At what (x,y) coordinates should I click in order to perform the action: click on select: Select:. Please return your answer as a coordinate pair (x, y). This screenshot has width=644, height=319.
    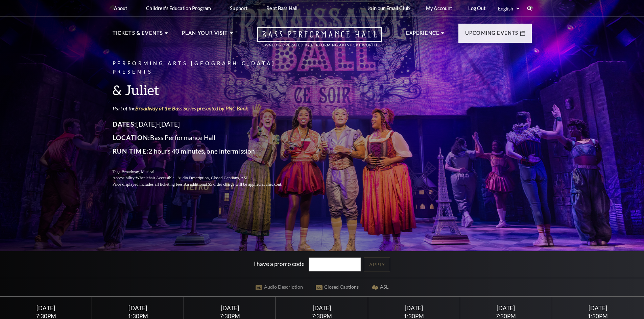
    Looking at the image, I should click on (508, 8).